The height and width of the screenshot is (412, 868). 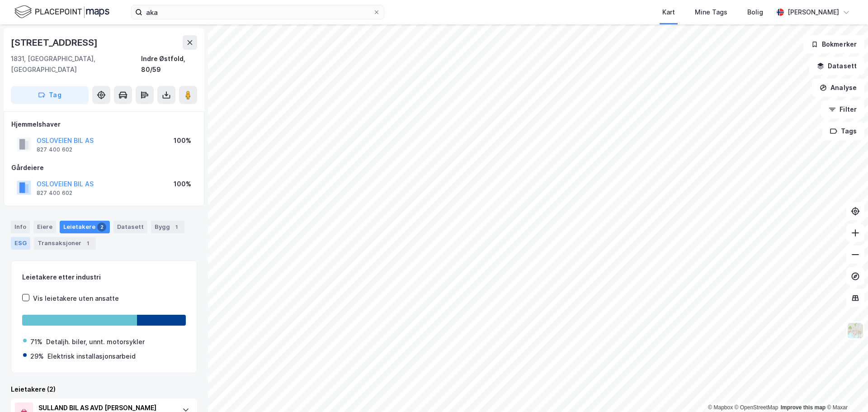 I want to click on div: Detaljh. biler, unnt. motorsykler, so click(x=95, y=342).